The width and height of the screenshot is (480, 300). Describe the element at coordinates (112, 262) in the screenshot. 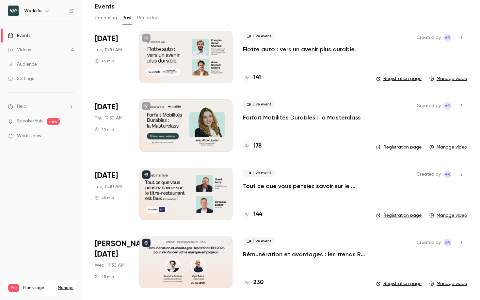

I see `div: Jan 29 Wed, 11:30 AM (Europe/Paris)` at that location.